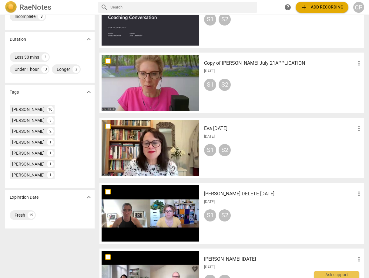 The height and width of the screenshot is (278, 369). What do you see at coordinates (35, 7) in the screenshot?
I see `h2: RaeNotes` at bounding box center [35, 7].